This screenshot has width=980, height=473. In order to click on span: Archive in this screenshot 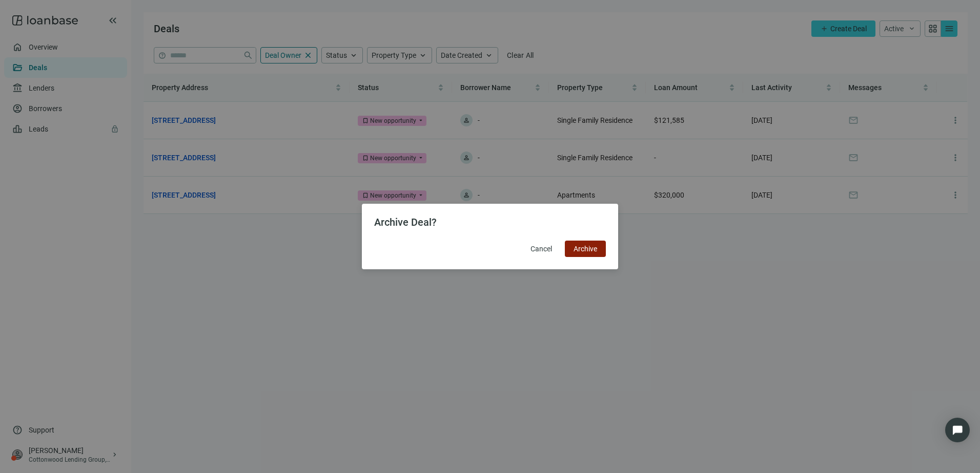, I will do `click(585, 249)`.